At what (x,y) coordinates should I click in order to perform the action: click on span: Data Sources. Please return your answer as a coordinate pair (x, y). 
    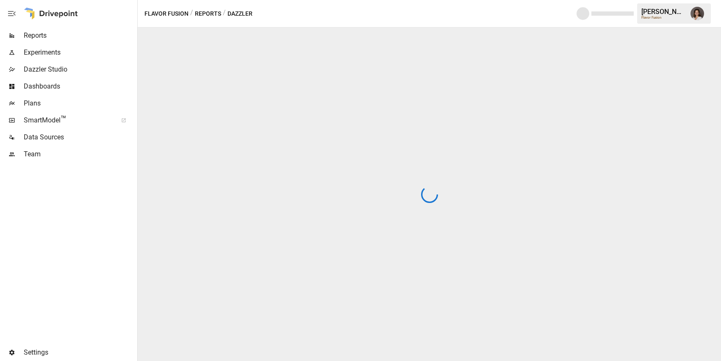
    Looking at the image, I should click on (80, 137).